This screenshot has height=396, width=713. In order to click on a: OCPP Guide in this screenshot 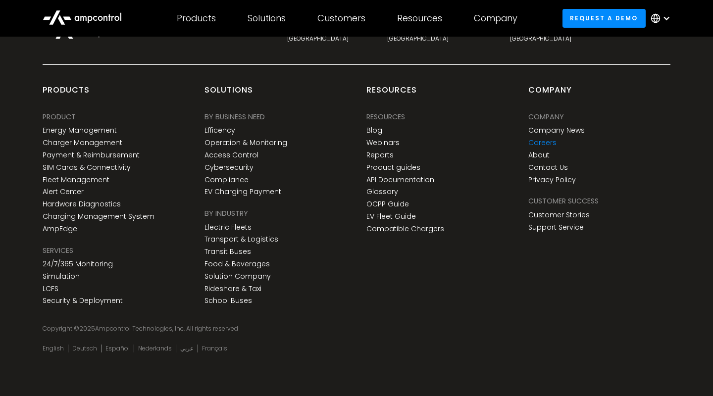, I will do `click(388, 204)`.